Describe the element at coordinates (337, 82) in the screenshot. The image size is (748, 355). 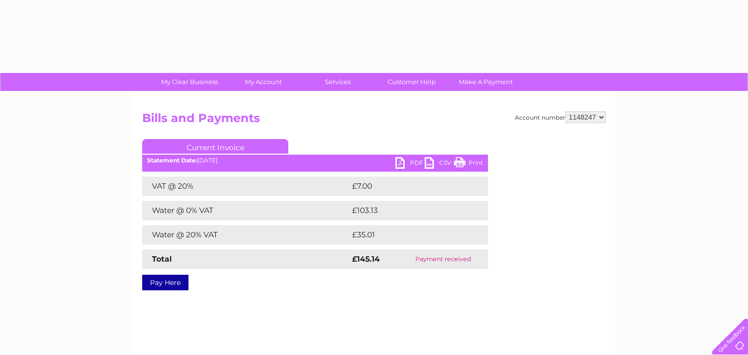
I see `a: Services` at that location.